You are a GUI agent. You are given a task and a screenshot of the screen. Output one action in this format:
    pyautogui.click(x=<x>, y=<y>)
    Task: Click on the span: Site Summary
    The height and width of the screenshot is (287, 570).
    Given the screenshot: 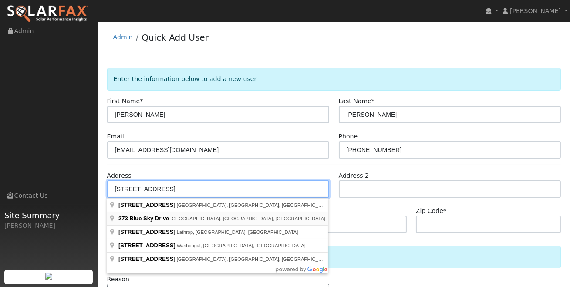 What is the action you would take?
    pyautogui.click(x=49, y=215)
    